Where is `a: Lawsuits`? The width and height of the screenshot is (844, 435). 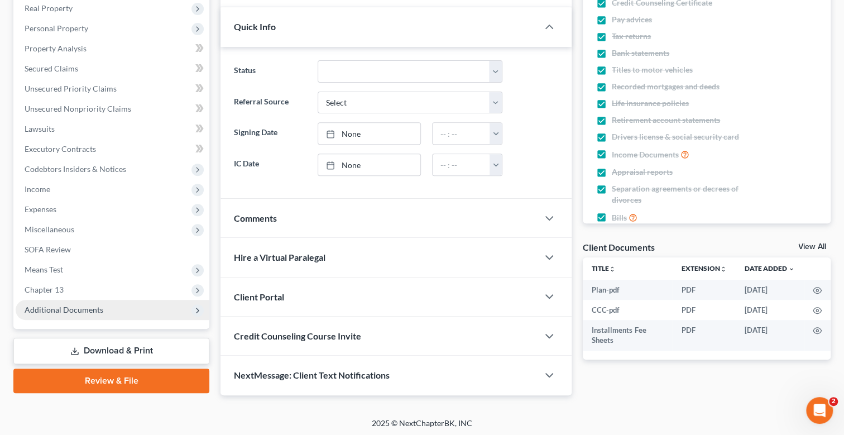 a: Lawsuits is located at coordinates (112, 129).